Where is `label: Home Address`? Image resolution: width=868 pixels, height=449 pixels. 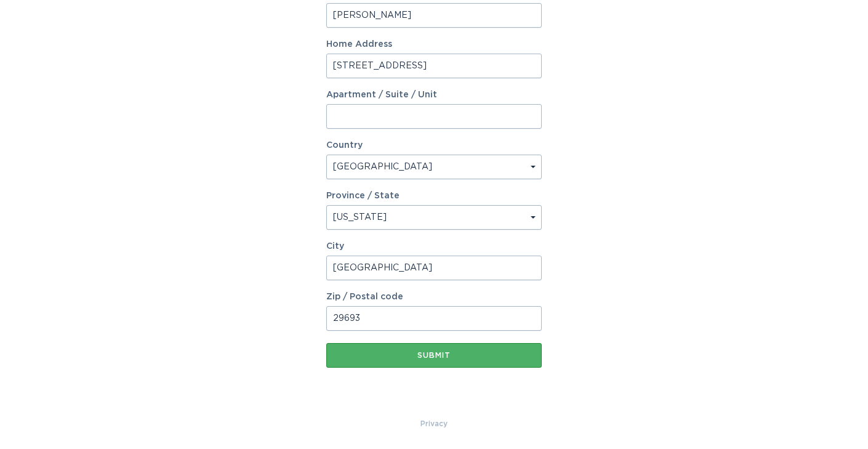 label: Home Address is located at coordinates (434, 45).